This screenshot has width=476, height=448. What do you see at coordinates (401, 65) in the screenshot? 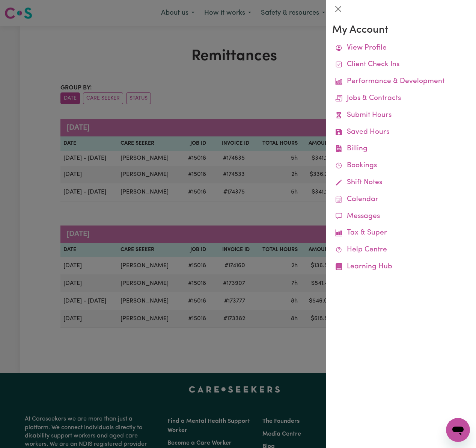
I see `a: Client Check Ins` at bounding box center [401, 65].